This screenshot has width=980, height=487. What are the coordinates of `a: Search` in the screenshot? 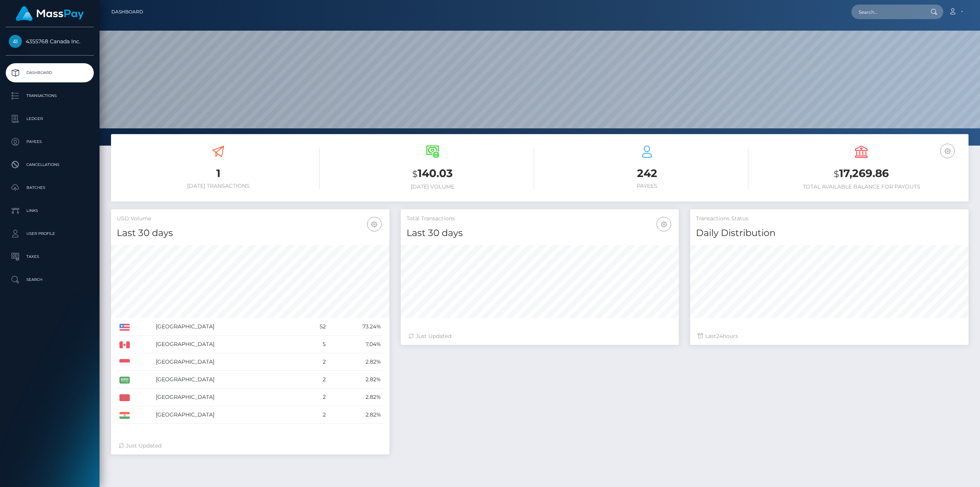 It's located at (49, 280).